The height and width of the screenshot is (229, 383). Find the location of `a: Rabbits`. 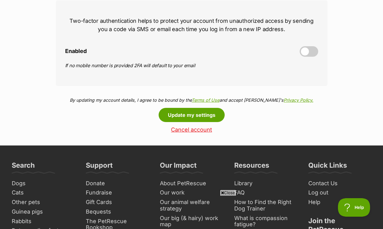

a: Rabbits is located at coordinates (43, 221).